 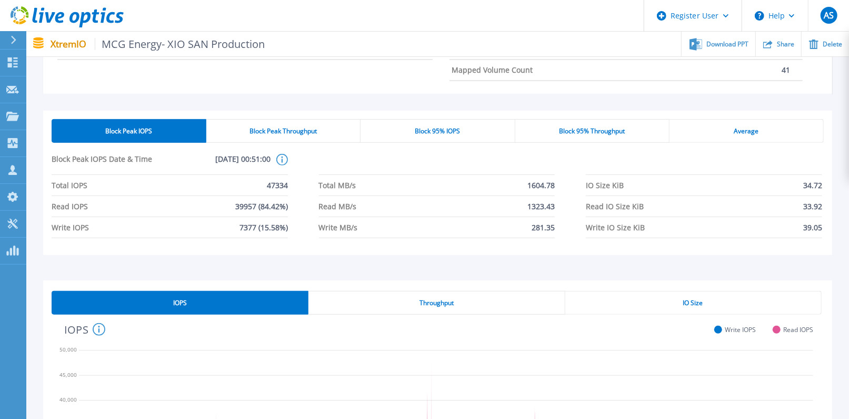 What do you see at coordinates (262, 206) in the screenshot?
I see `span: 39957 (84.42%)` at bounding box center [262, 206].